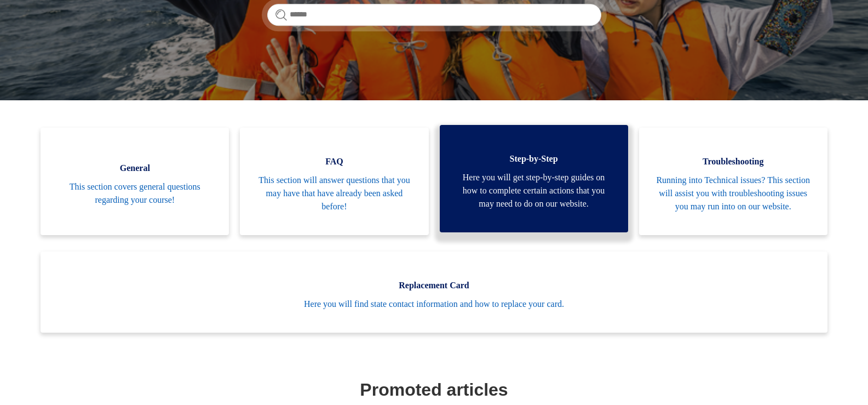 This screenshot has height=405, width=868. Describe the element at coordinates (434, 292) in the screenshot. I see `a: Replacement Card Here you will find state contact information and how to replace your card.` at that location.